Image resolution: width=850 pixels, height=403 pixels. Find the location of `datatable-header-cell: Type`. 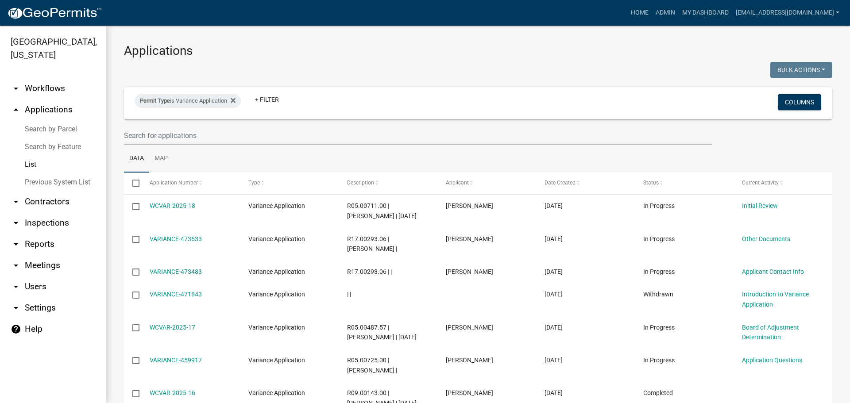

datatable-header-cell: Type is located at coordinates (289, 183).